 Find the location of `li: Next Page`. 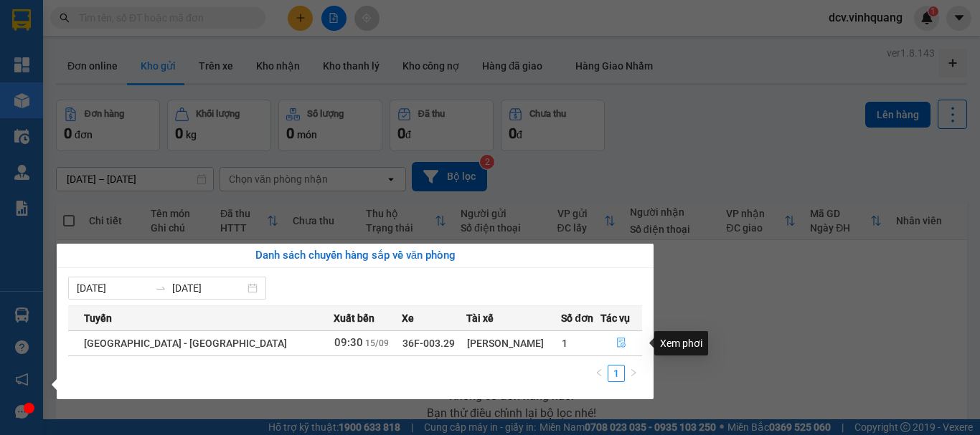

li: Next Page is located at coordinates (634, 374).